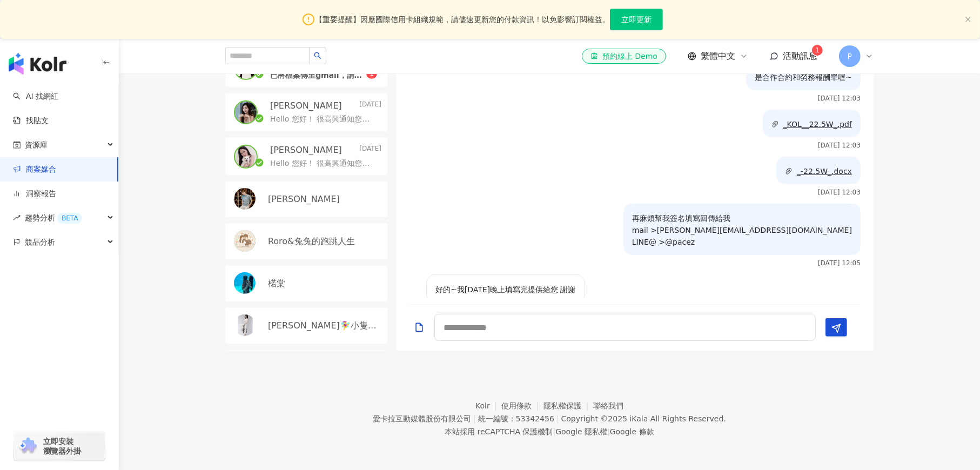 This screenshot has height=470, width=980. What do you see at coordinates (523, 406) in the screenshot?
I see `a: 使用條款` at bounding box center [523, 406].